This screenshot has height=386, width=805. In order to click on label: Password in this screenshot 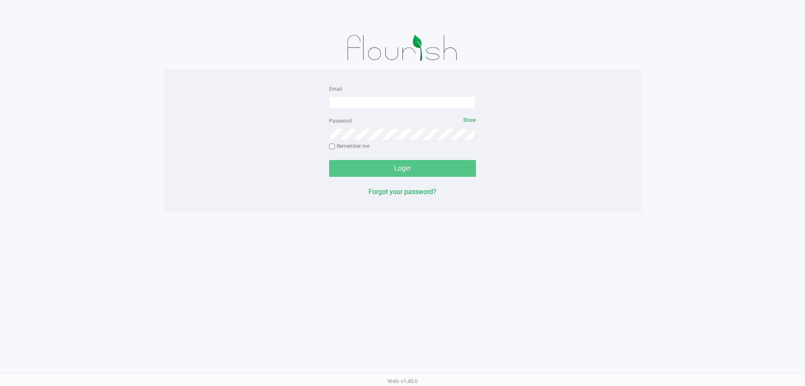, I will do `click(341, 121)`.